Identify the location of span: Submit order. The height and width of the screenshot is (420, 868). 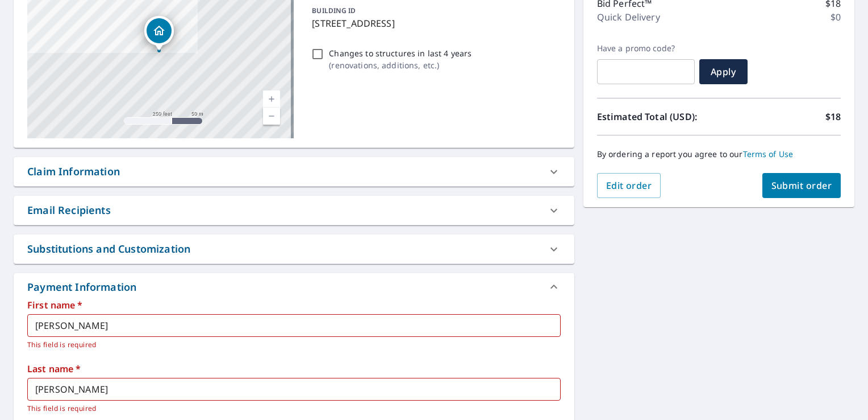
(802, 186).